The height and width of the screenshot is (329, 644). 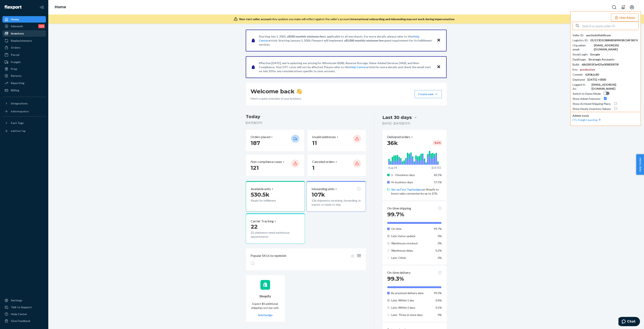 I want to click on span: 11, so click(x=315, y=143).